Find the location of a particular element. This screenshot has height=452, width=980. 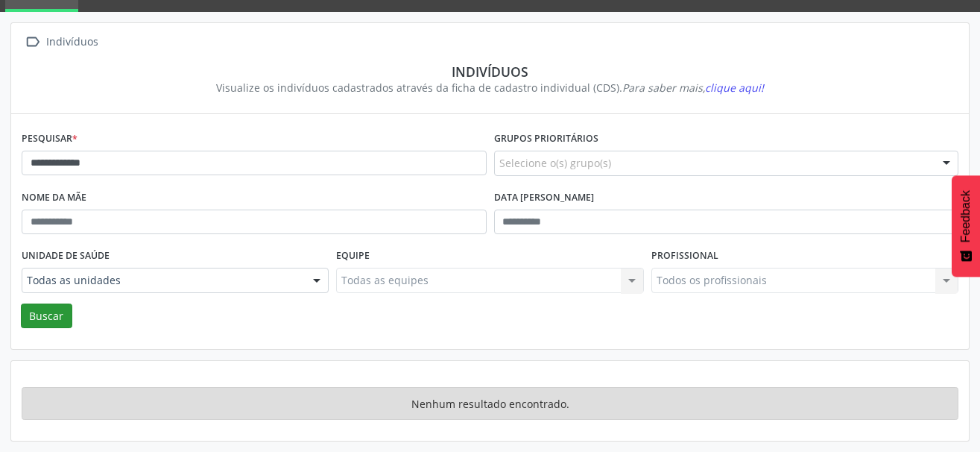

label: Profissional is located at coordinates (685, 256).